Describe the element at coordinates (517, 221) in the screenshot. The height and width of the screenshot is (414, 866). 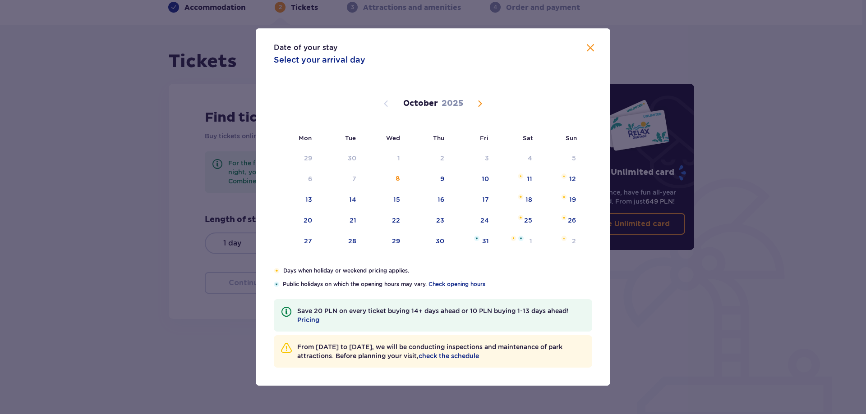
I see `td: Orange star25` at that location.